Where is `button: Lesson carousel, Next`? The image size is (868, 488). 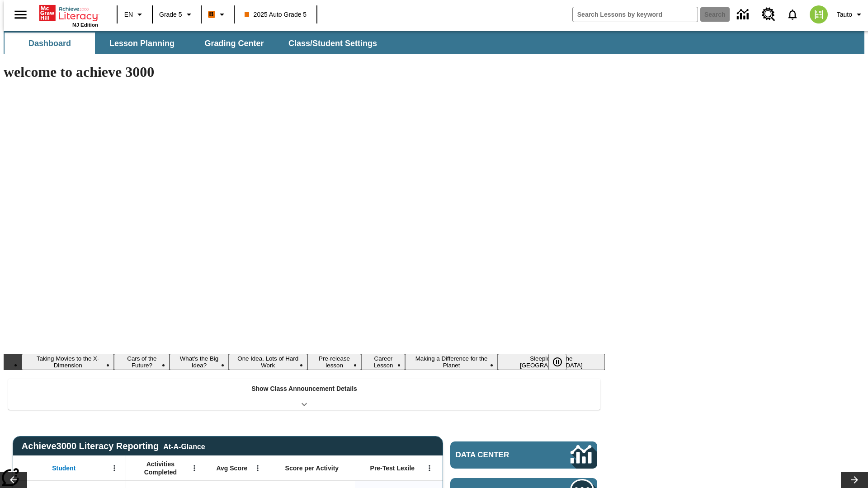 button: Lesson carousel, Next is located at coordinates (854, 480).